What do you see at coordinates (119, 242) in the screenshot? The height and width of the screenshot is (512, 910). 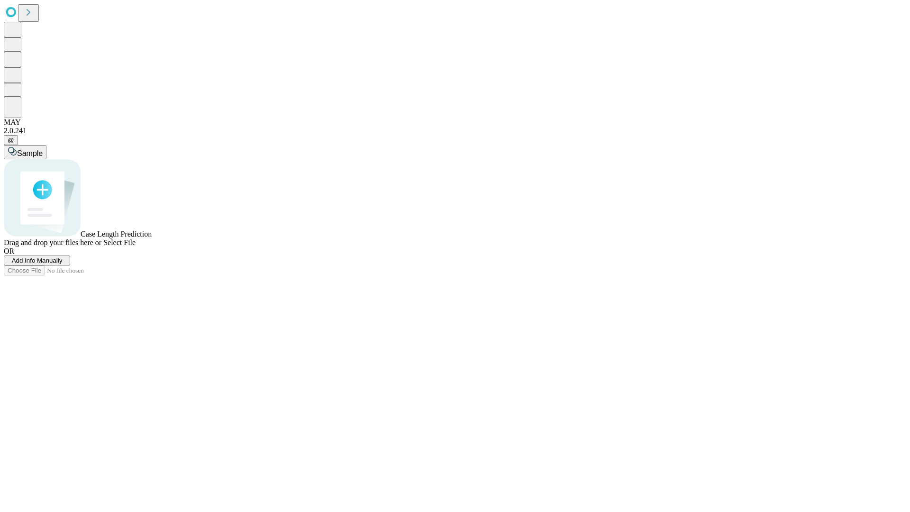 I see `span: Select File` at bounding box center [119, 242].